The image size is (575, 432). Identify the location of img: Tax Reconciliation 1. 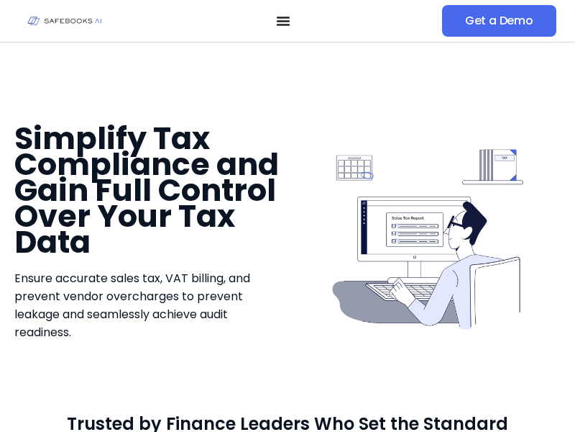
(428, 240).